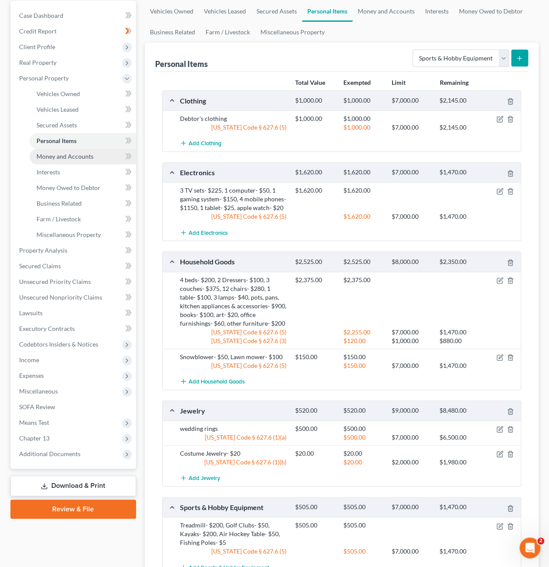 The image size is (549, 567). I want to click on div: $880.00, so click(459, 341).